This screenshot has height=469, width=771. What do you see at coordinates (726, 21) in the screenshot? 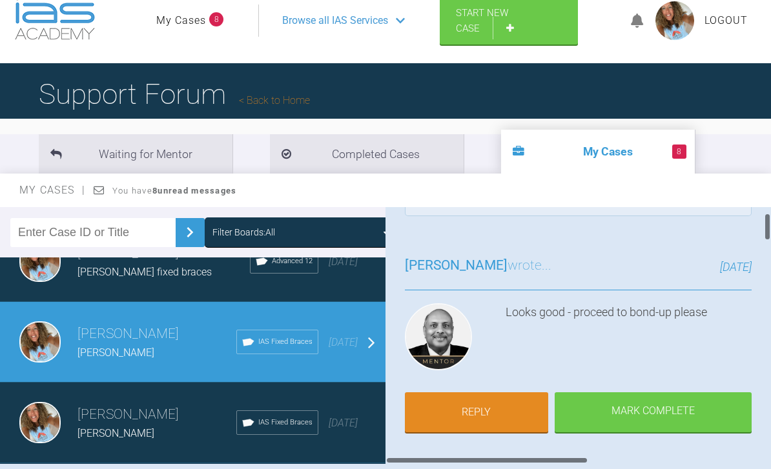
I see `a: Logout` at bounding box center [726, 21].